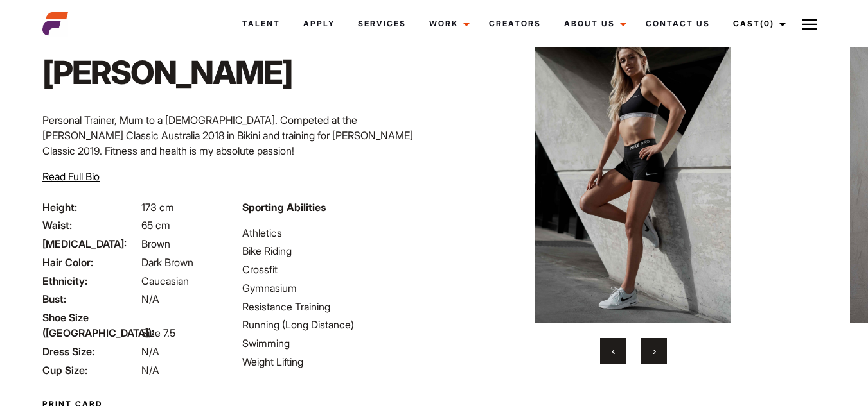 Image resolution: width=868 pixels, height=406 pixels. What do you see at coordinates (334, 288) in the screenshot?
I see `li: Gymnasium` at bounding box center [334, 288].